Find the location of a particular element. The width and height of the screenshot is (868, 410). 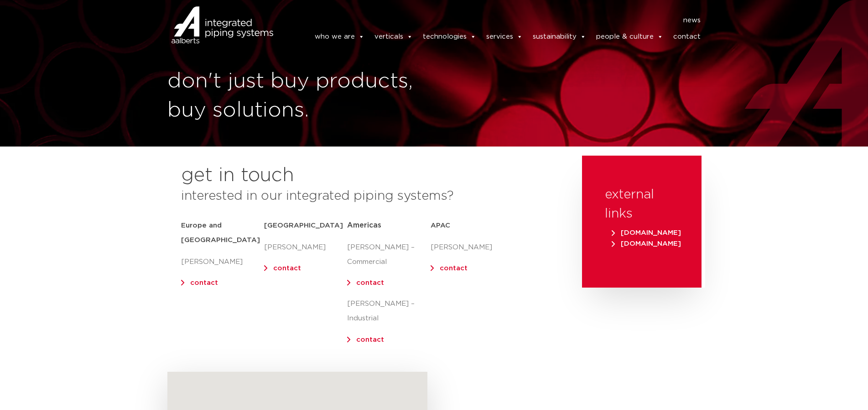

a: sustainability is located at coordinates (559, 37).